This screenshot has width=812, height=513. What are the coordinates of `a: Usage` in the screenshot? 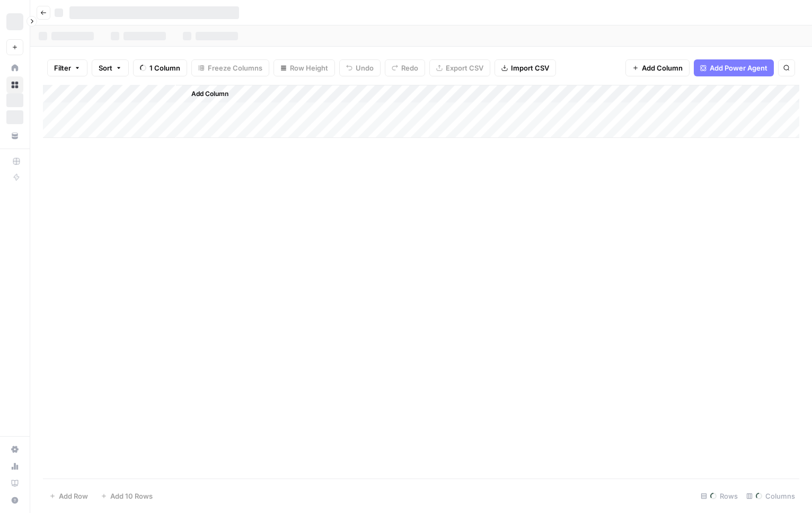 It's located at (15, 466).